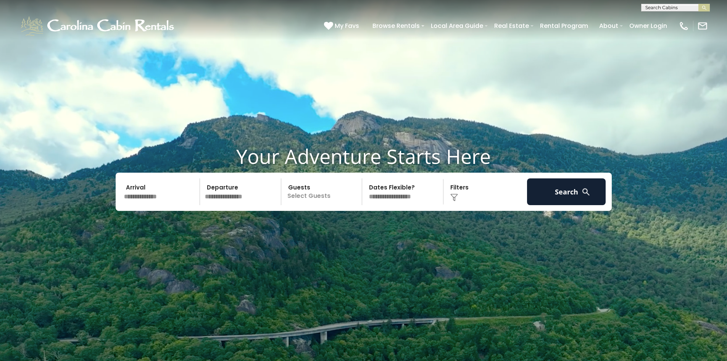 The width and height of the screenshot is (727, 361). I want to click on a: Rental Program, so click(564, 26).